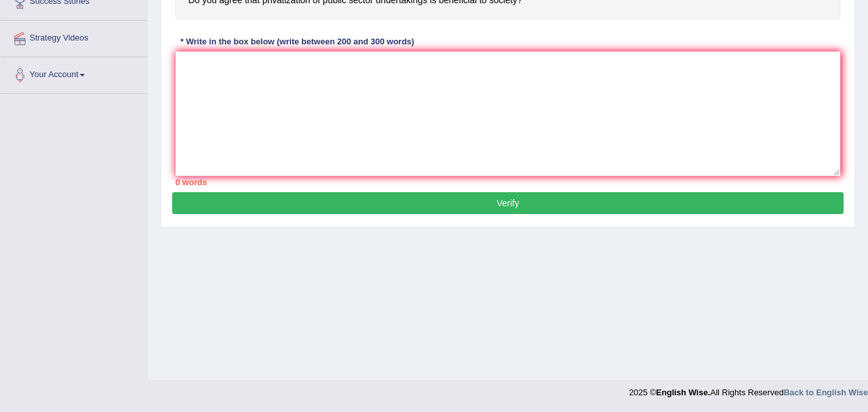 The image size is (868, 412). I want to click on a: Your Account, so click(74, 73).